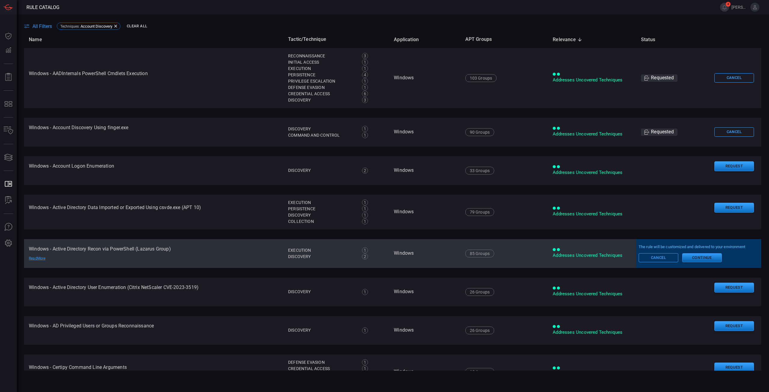 The height and width of the screenshot is (392, 769). I want to click on div: 85 Groups, so click(480, 254).